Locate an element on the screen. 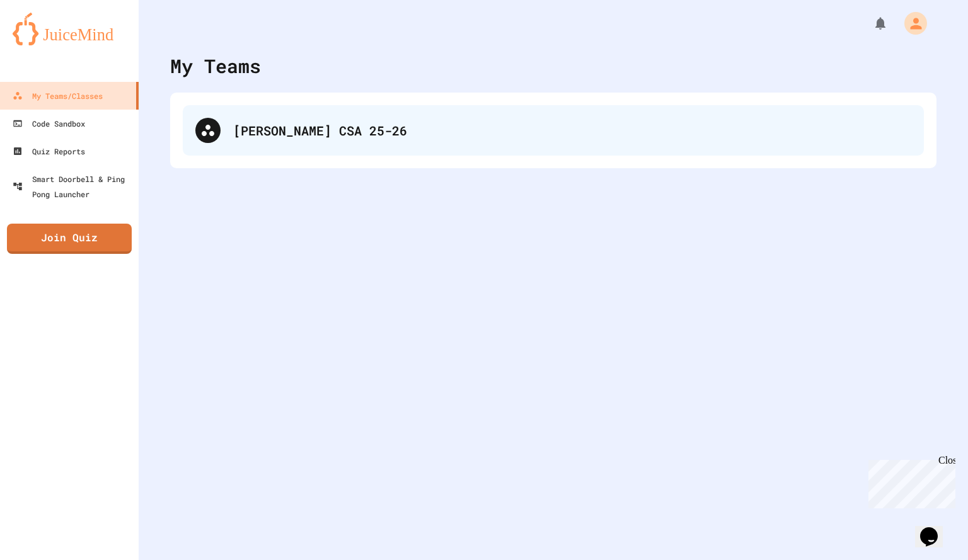 The height and width of the screenshot is (560, 968). div: My Account is located at coordinates (911, 23).